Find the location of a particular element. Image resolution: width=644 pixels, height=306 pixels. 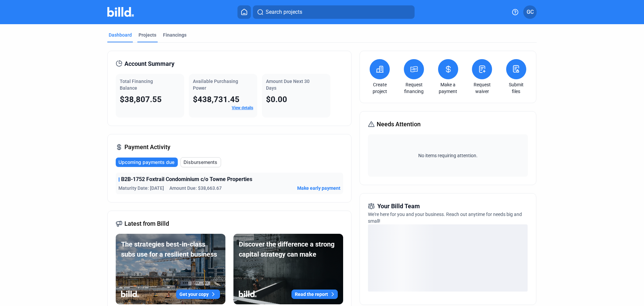

button: Upcoming payments due is located at coordinates (146, 162).